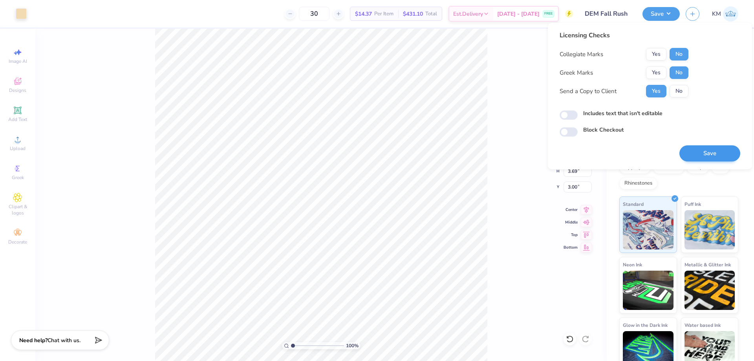 The width and height of the screenshot is (754, 361). I want to click on span: Per Item, so click(384, 14).